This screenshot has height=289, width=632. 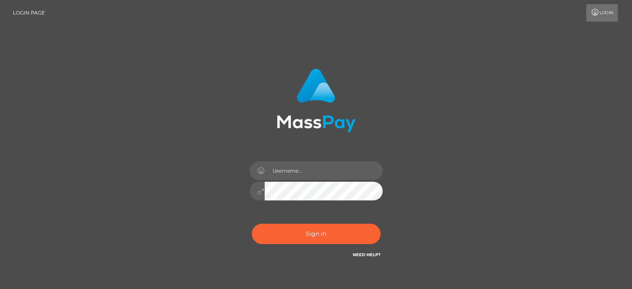 I want to click on button: Sign in, so click(x=316, y=233).